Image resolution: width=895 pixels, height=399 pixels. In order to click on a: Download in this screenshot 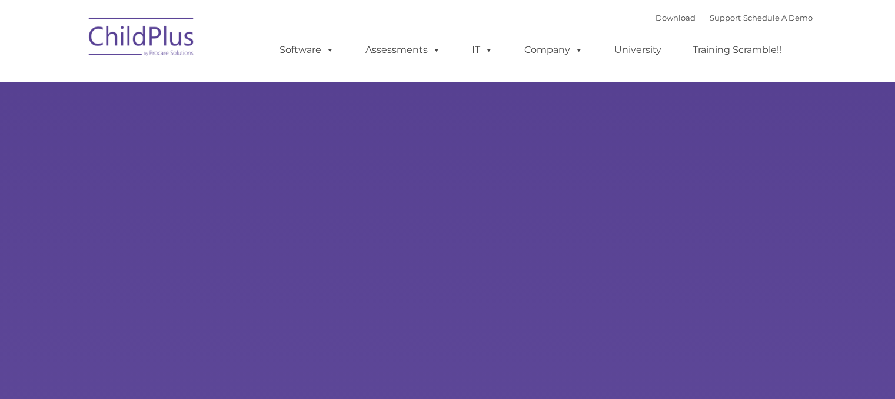, I will do `click(676, 18)`.